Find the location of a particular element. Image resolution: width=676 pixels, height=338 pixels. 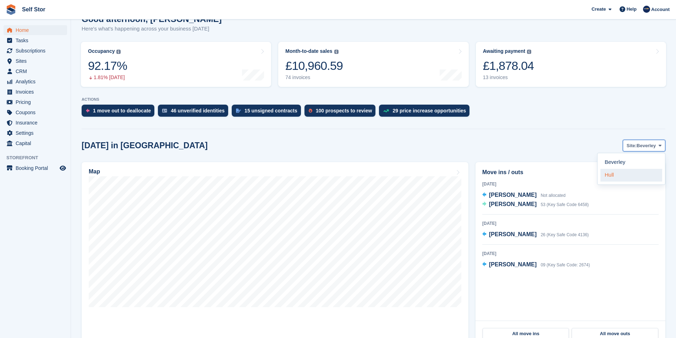

img: verify_identity-adf6edd0f0f0b5bbfe63781bf79b02c33cf7c696d77639b501bdc392416b5a36.svg is located at coordinates (165, 111).